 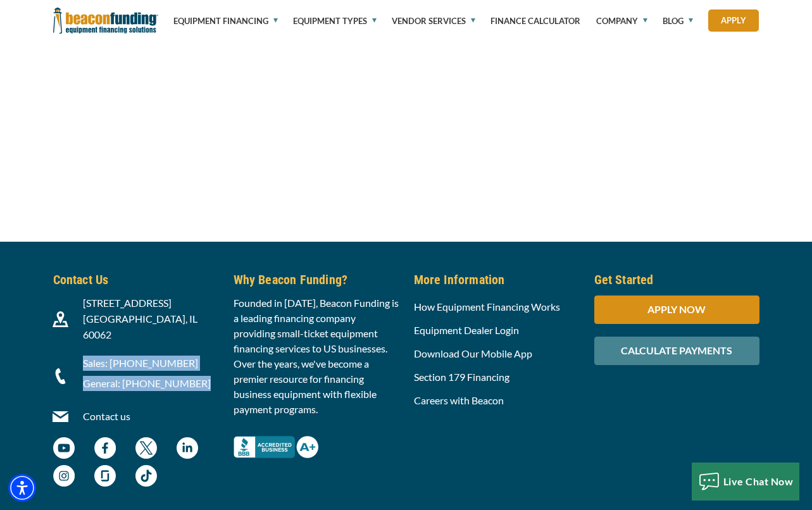 I want to click on a: Beacon Funding LinkedIn - open in a new tab, so click(x=187, y=449).